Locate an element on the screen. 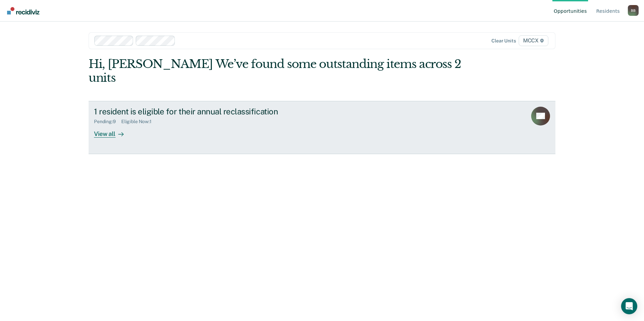 This screenshot has height=321, width=644. div: 1 resident is eligible for their annual reclassification is located at coordinates (212, 111).